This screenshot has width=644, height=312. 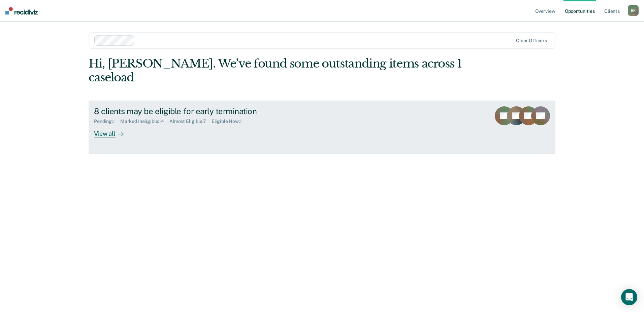 I want to click on div: B K, so click(x=633, y=11).